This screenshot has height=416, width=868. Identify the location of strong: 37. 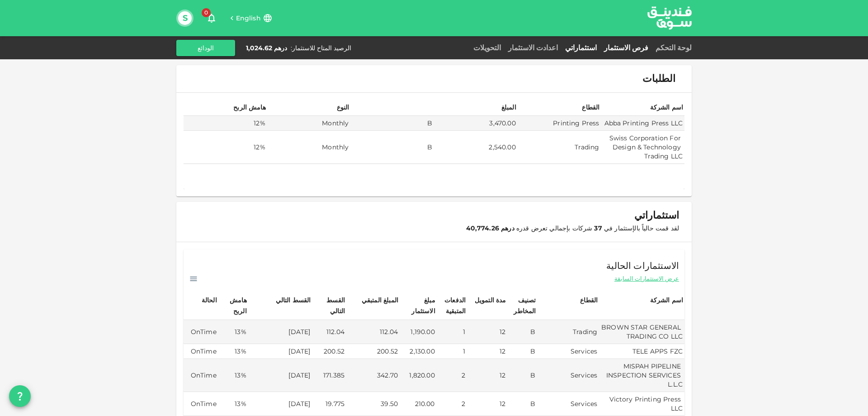
(598, 228).